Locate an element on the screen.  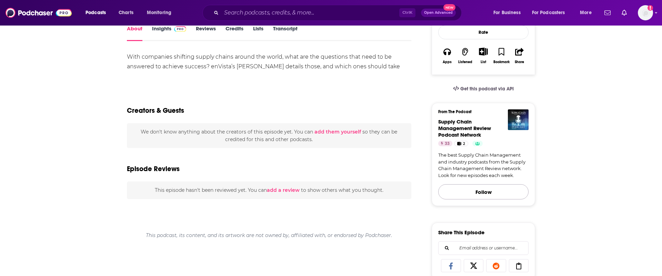
button: Show profile menu is located at coordinates (645, 13).